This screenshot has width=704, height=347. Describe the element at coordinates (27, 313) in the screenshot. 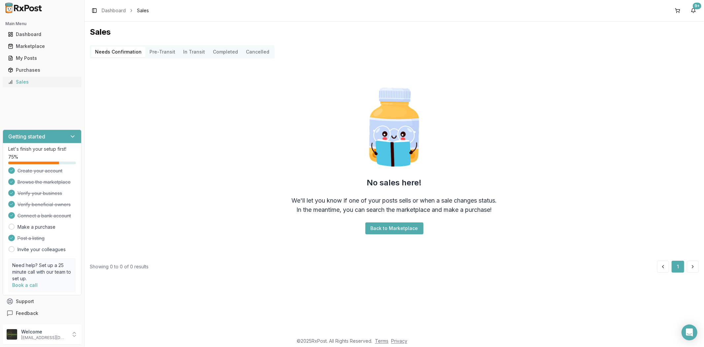

I see `span: Feedback` at that location.